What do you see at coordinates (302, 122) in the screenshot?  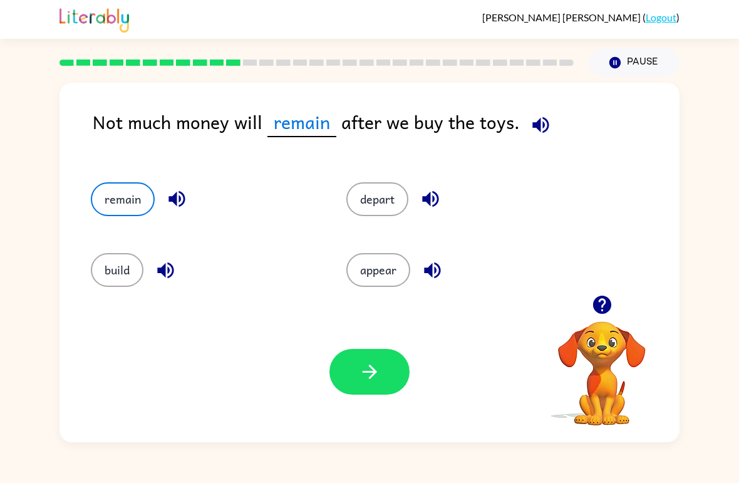 I see `span: remain` at bounding box center [302, 122].